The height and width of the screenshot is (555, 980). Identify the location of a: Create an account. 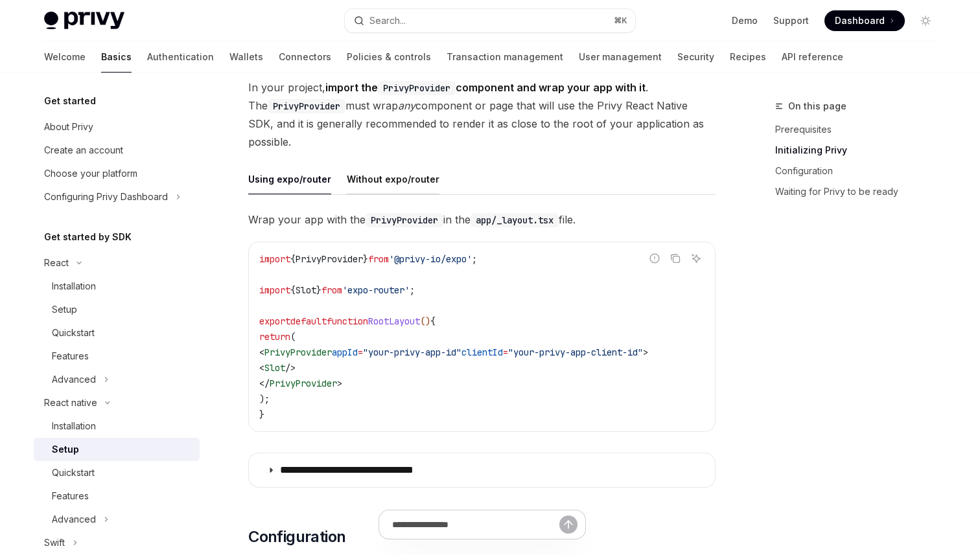
(116, 150).